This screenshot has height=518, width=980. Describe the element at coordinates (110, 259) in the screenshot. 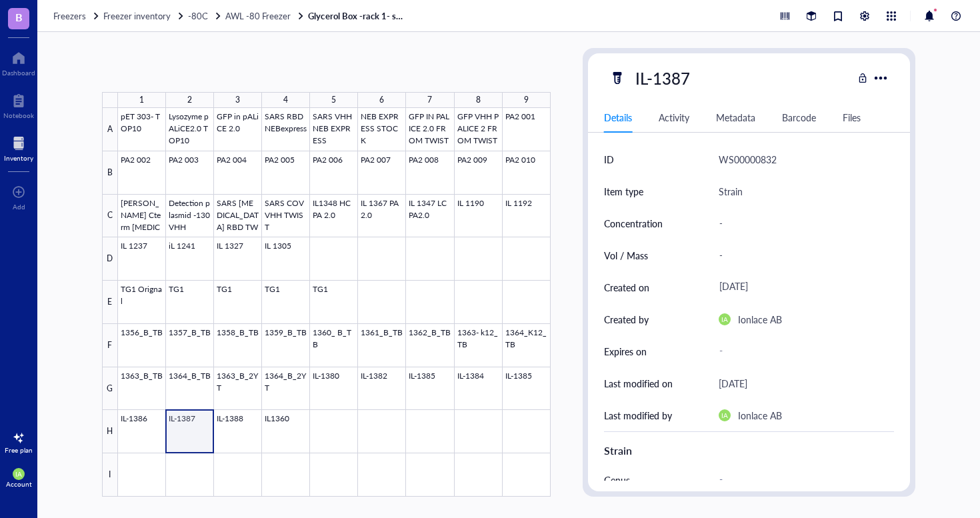

I see `div: D` at that location.